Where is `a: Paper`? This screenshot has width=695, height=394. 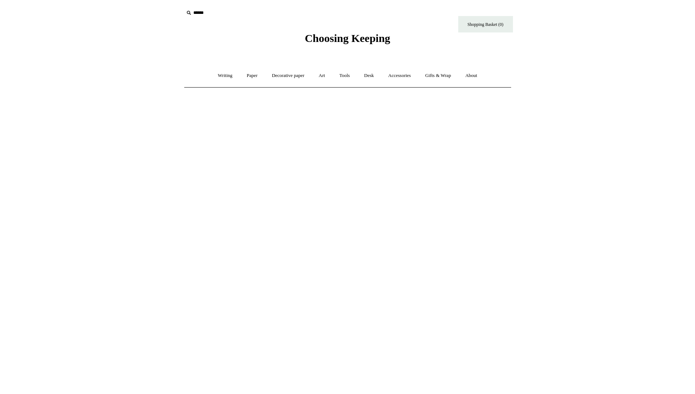 a: Paper is located at coordinates (252, 76).